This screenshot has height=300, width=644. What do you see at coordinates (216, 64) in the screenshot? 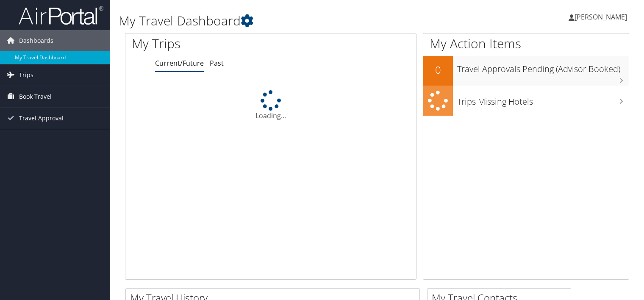
I see `a: Past` at bounding box center [216, 64].